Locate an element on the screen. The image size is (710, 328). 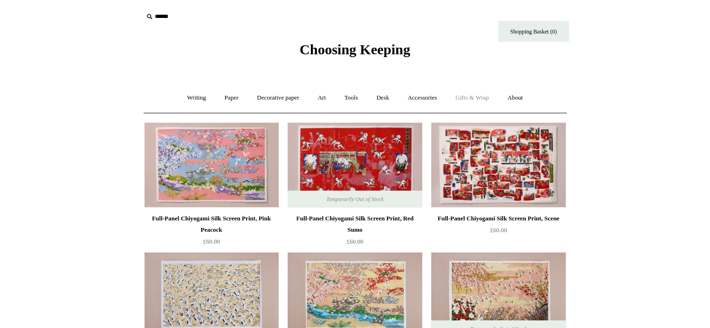
a: Gifts & Wrap is located at coordinates (472, 98).